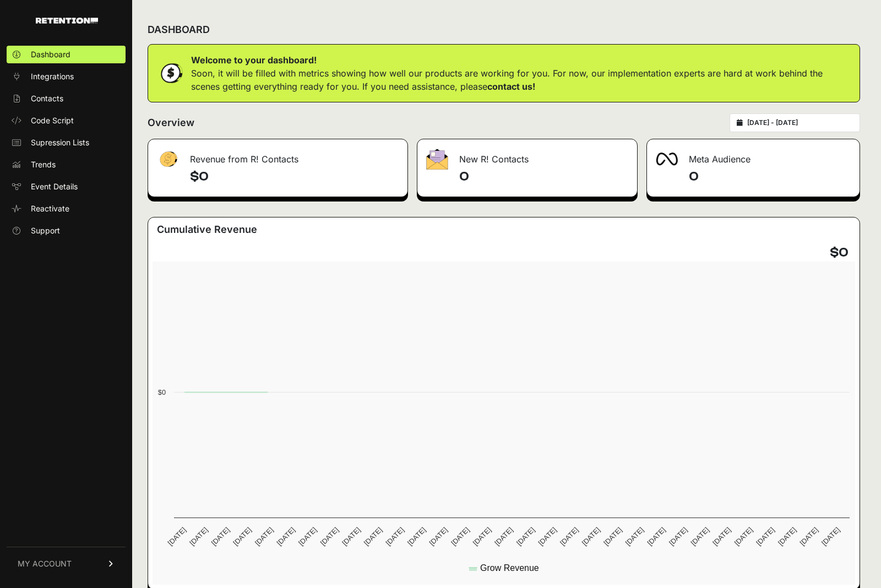 The image size is (881, 588). What do you see at coordinates (162, 392) in the screenshot?
I see `text: $0` at bounding box center [162, 392].